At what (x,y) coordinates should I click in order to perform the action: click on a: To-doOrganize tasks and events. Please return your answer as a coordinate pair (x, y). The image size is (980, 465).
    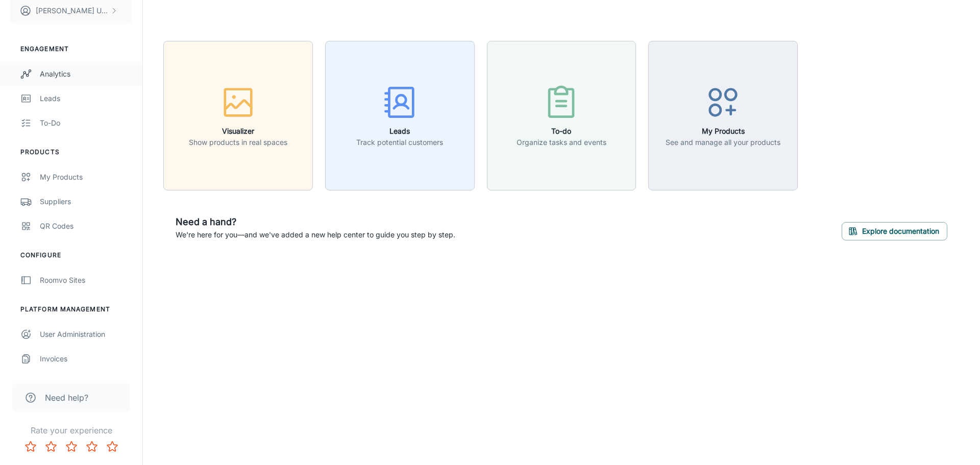
    Looking at the image, I should click on (561, 114).